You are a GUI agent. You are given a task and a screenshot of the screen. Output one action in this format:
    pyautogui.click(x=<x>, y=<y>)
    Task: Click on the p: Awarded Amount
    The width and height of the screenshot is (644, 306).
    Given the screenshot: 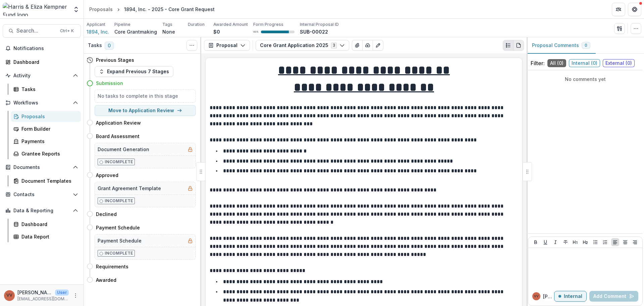 What is the action you would take?
    pyautogui.click(x=230, y=24)
    